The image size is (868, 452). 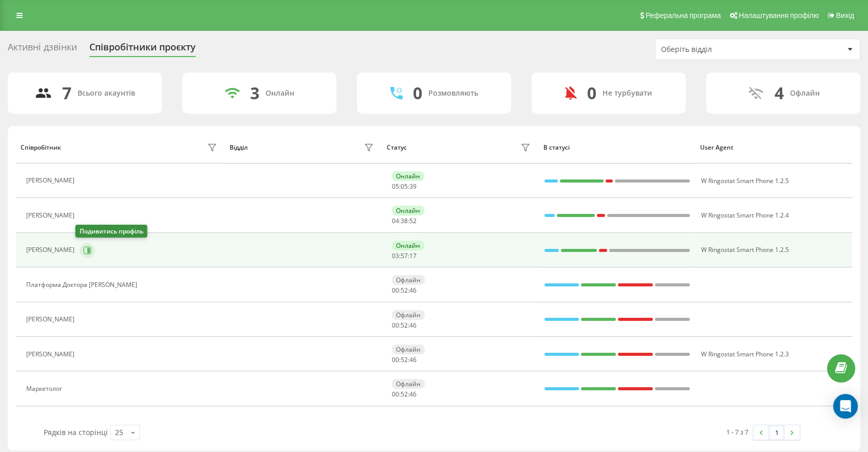 What do you see at coordinates (45, 388) in the screenshot?
I see `div: Маркетолог` at bounding box center [45, 388].